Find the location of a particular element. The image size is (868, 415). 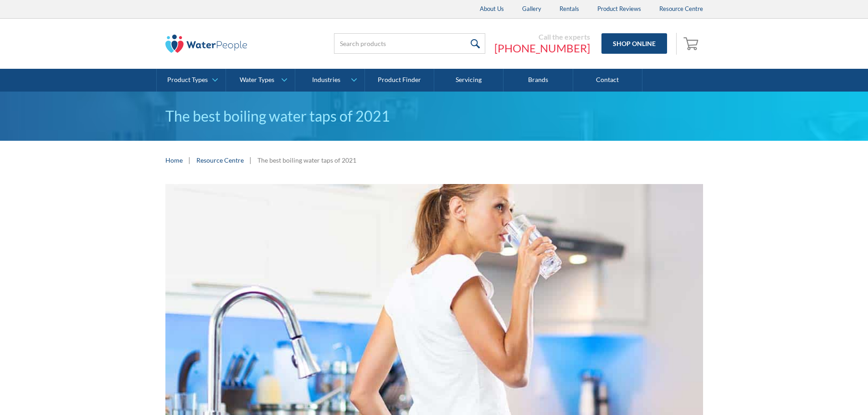

a: Product Types is located at coordinates (191, 80).